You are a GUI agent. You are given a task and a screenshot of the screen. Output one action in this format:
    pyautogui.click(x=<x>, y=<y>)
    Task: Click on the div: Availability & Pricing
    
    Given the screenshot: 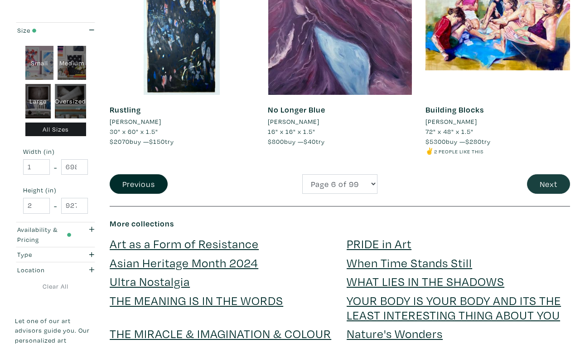 What is the action you would take?
    pyautogui.click(x=44, y=234)
    